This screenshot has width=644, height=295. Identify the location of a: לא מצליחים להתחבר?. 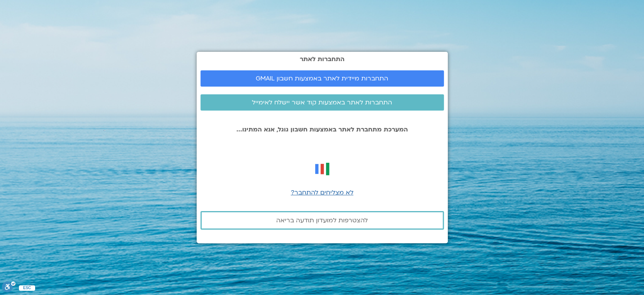
(322, 193).